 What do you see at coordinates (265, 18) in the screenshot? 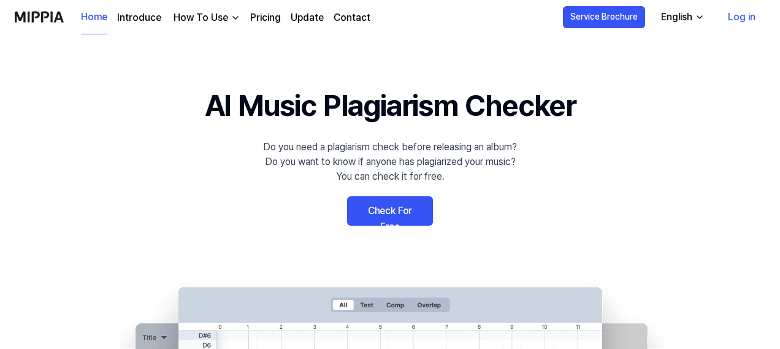
I see `a: Pricing` at bounding box center [265, 18].